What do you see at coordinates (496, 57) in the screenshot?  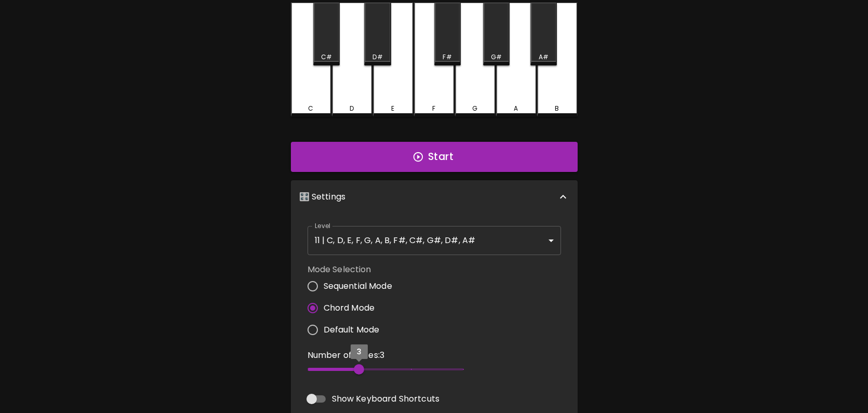 I see `div: G#` at bounding box center [496, 57].